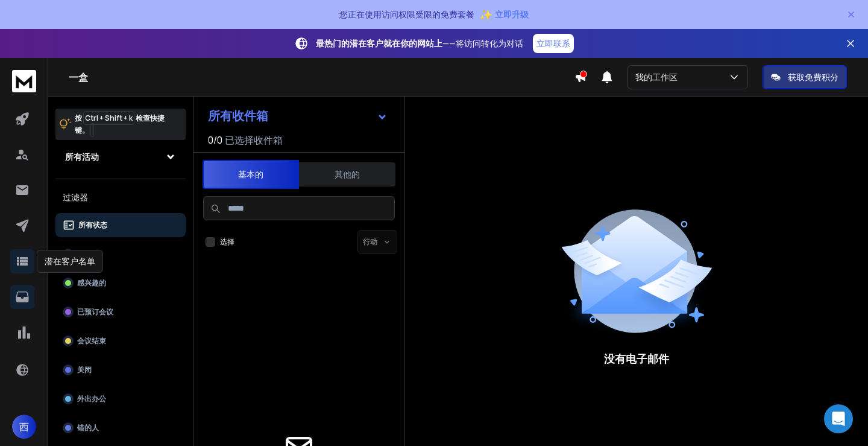  I want to click on button: 获取免费积分, so click(804, 77).